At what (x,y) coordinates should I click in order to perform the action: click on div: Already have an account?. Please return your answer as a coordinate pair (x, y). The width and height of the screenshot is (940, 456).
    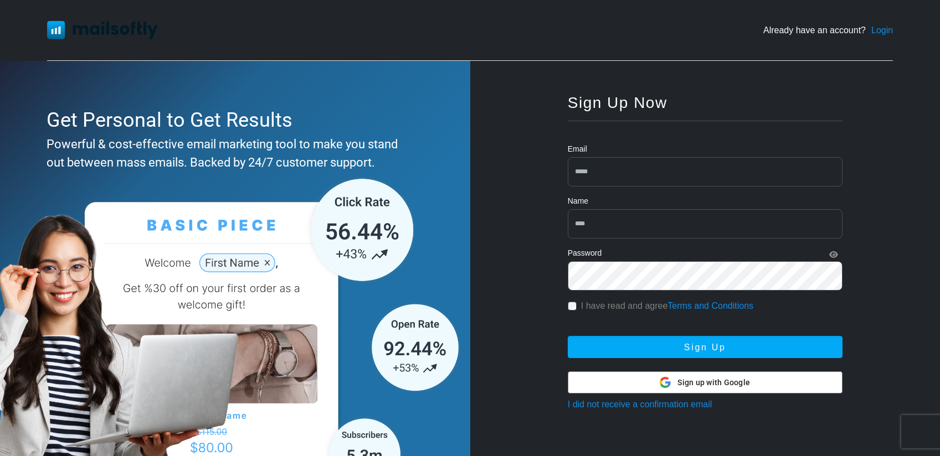
    Looking at the image, I should click on (828, 30).